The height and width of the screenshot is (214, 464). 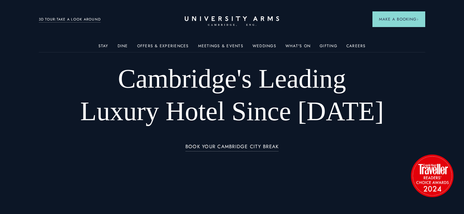 I want to click on a: What's On, so click(x=298, y=48).